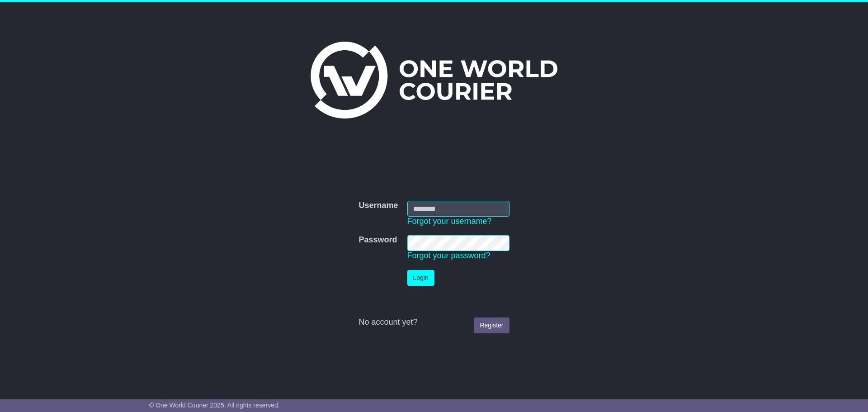  I want to click on button: Login, so click(421, 278).